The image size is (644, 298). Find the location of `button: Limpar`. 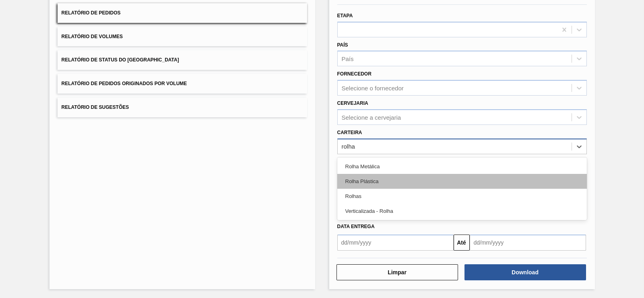

button: Limpar is located at coordinates (397, 273).